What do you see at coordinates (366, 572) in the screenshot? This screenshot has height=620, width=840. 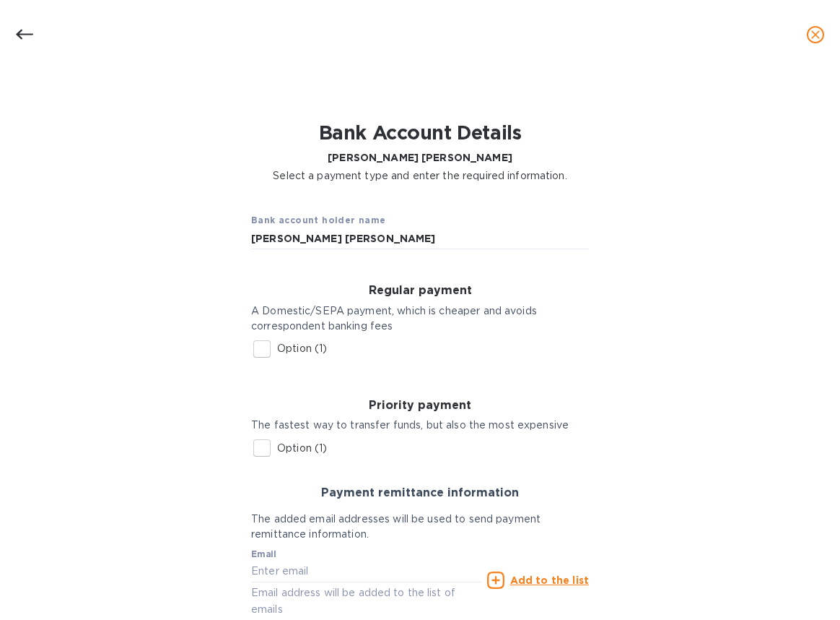 I see `input: Enter email` at bounding box center [366, 572].